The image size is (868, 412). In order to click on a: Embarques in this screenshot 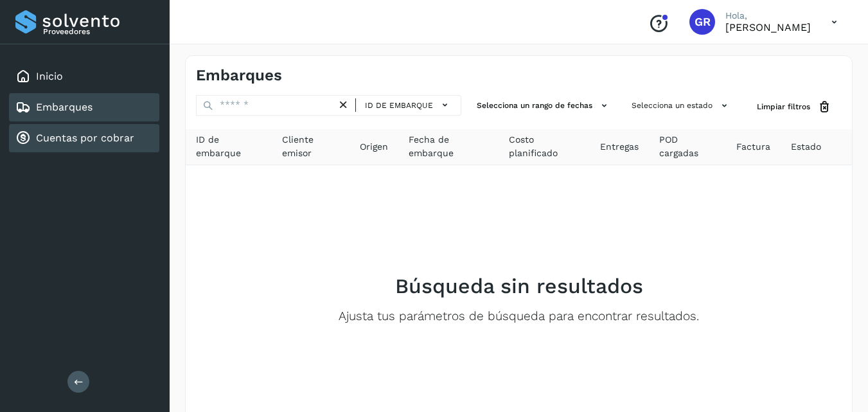, I will do `click(65, 106)`.